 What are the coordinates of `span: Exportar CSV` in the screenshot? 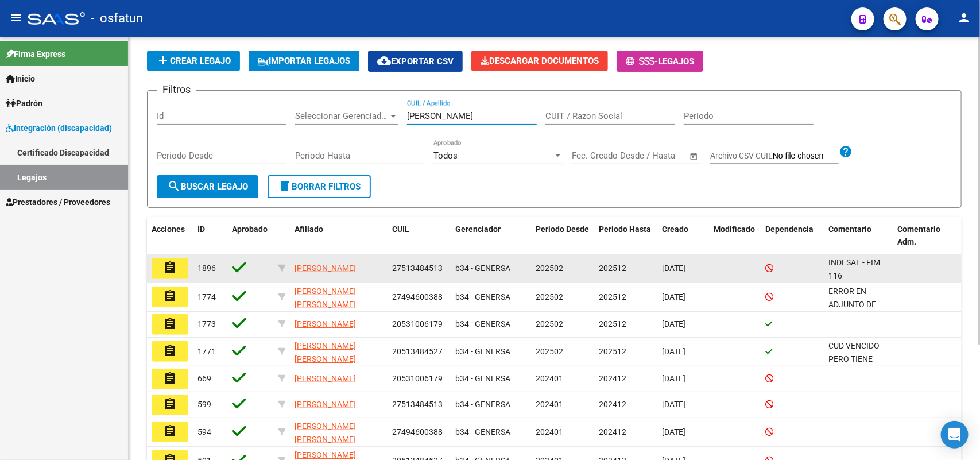 It's located at (415, 62).